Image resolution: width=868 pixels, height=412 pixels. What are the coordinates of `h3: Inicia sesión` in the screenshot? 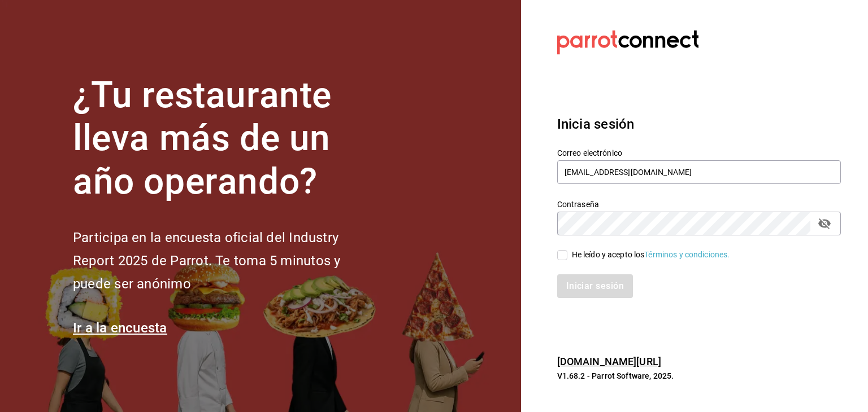 It's located at (699, 124).